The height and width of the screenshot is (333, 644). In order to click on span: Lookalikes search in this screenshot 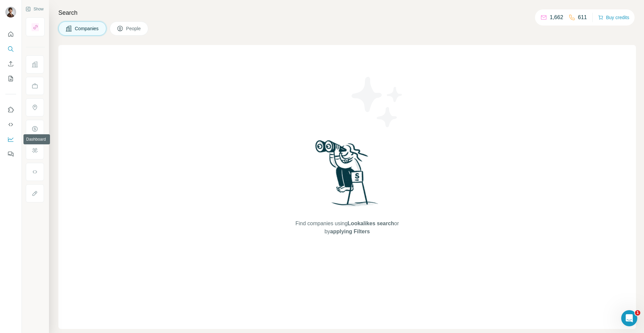, I will do `click(371, 223)`.